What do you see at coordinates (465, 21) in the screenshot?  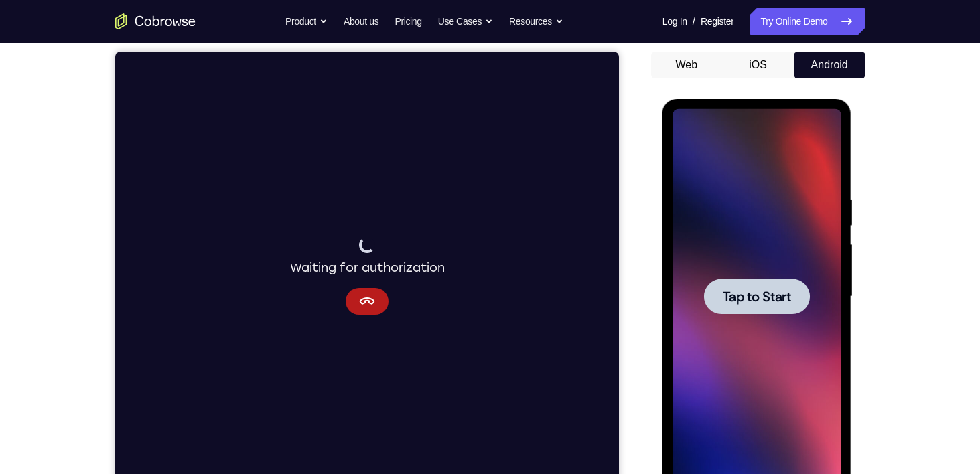 I see `button: Use Cases` at bounding box center [465, 21].